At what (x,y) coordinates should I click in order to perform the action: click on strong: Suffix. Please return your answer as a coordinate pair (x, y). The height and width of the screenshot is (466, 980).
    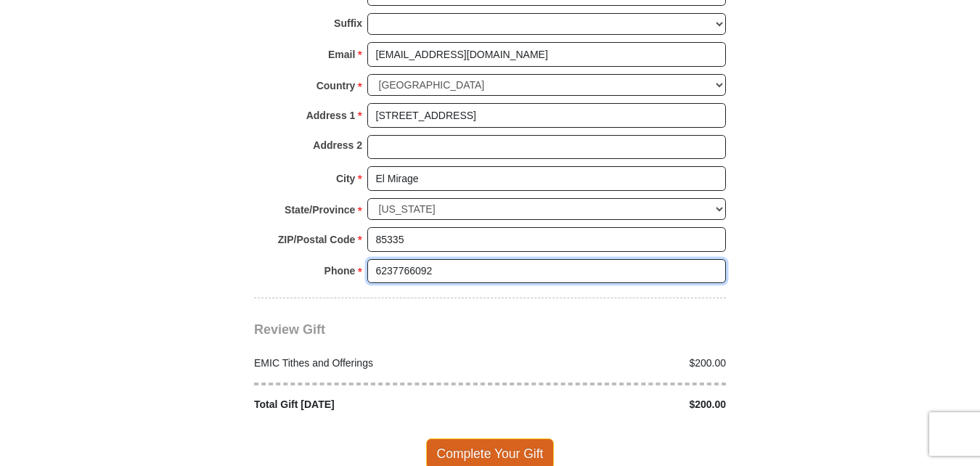
    Looking at the image, I should click on (348, 23).